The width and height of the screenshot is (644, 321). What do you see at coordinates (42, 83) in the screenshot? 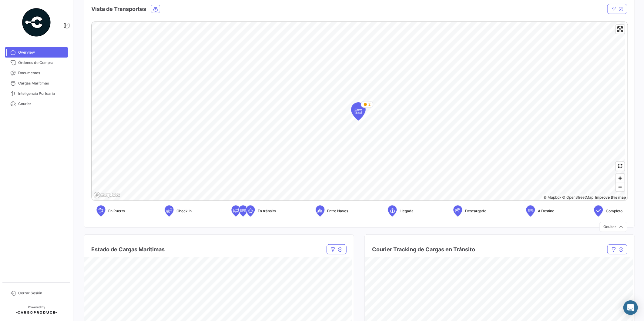
I see `span: Cargas Marítimas` at bounding box center [42, 83].